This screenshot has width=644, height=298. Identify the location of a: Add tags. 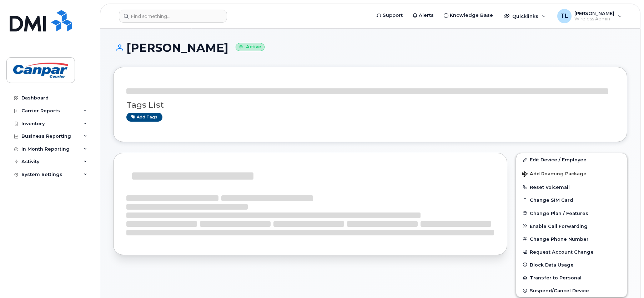
(144, 117).